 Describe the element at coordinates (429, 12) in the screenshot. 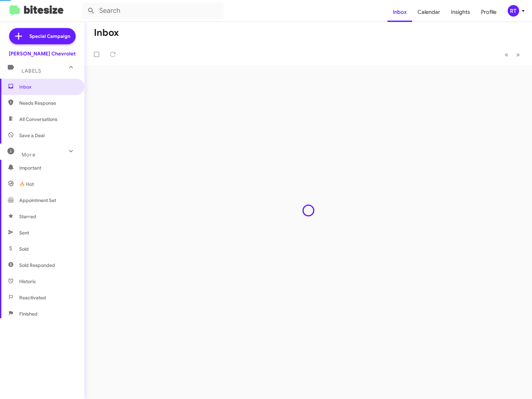

I see `a: Calendar` at that location.